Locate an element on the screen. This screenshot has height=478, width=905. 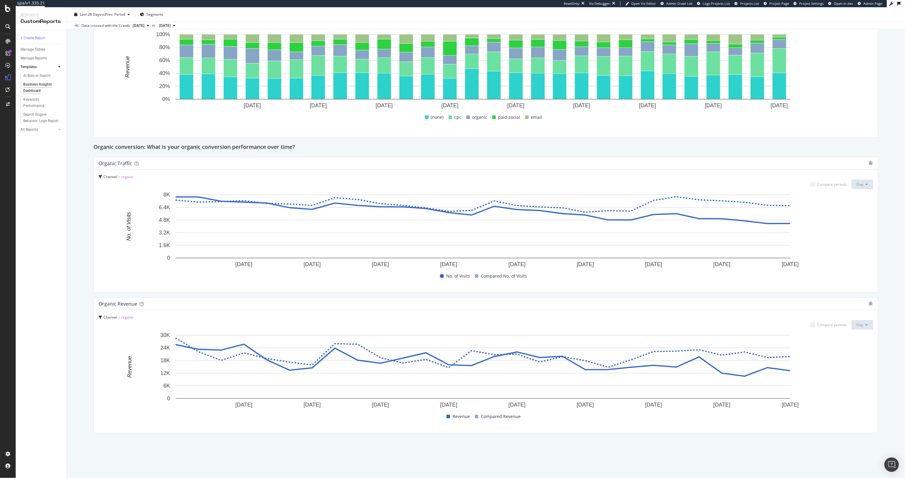
span: vs is located at coordinates (154, 25).